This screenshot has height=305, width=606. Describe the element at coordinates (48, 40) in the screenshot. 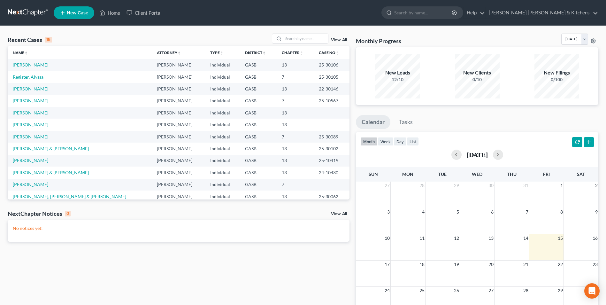

I see `div: 15` at that location.